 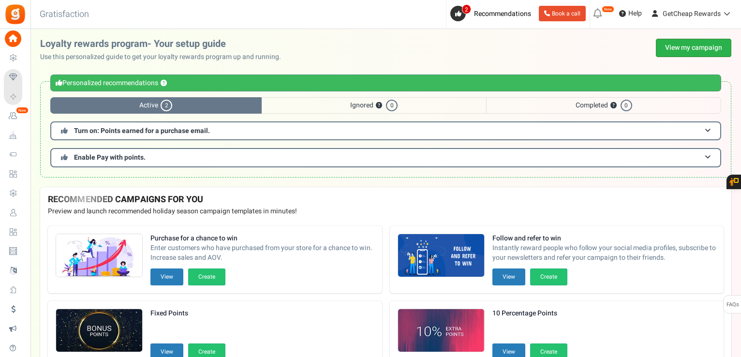 I want to click on p: Preview and launch recommended holiday season campaign templates in minutes!, so click(x=386, y=211).